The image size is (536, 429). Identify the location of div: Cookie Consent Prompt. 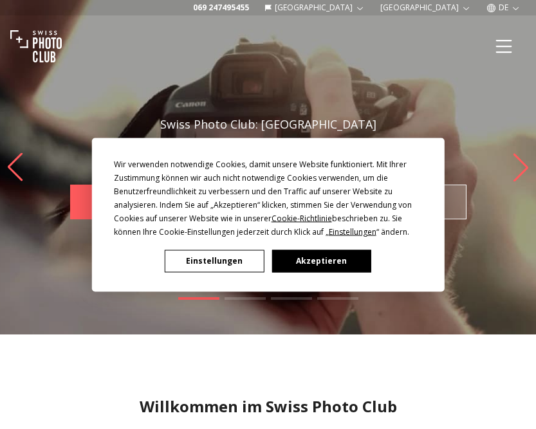
(268, 214).